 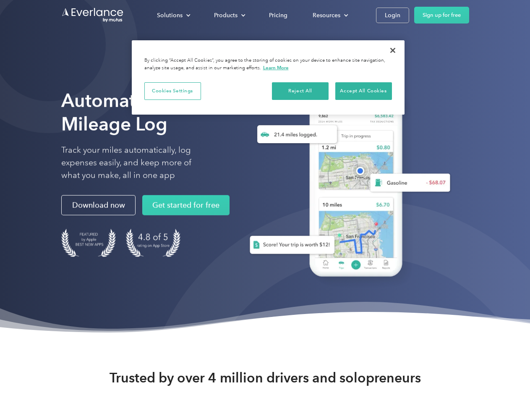 I want to click on button: Reject All, so click(x=300, y=91).